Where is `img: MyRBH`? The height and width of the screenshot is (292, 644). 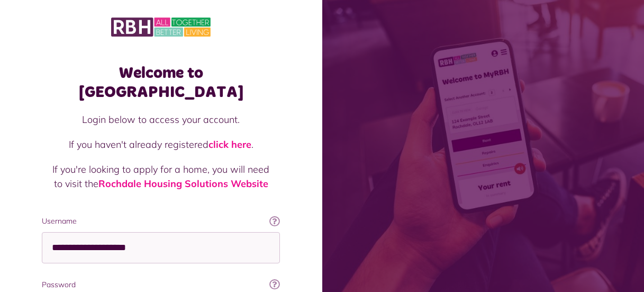
img: MyRBH is located at coordinates (161, 27).